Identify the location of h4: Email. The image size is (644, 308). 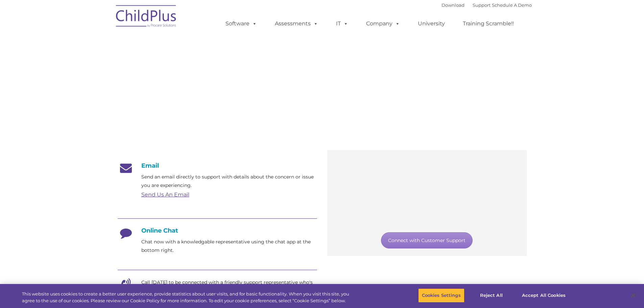
(217, 166).